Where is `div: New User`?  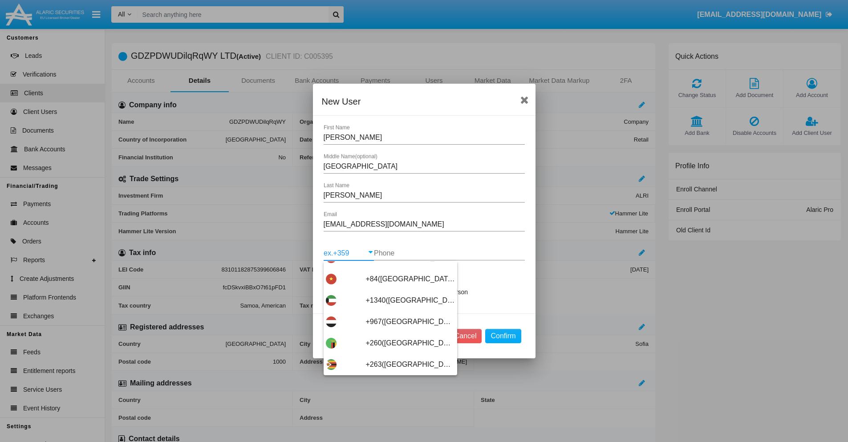 div: New User is located at coordinates (424, 102).